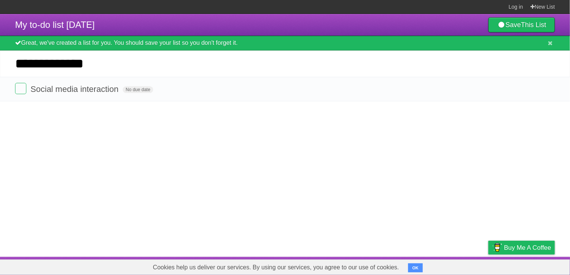  What do you see at coordinates (21, 88) in the screenshot?
I see `label: Done` at bounding box center [21, 88].